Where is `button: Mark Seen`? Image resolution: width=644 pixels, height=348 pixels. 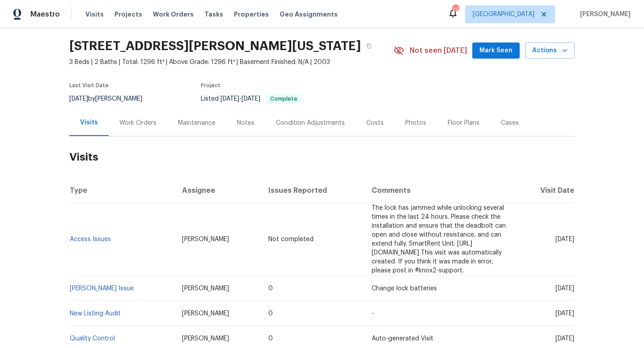
button: Mark Seen is located at coordinates (496, 51).